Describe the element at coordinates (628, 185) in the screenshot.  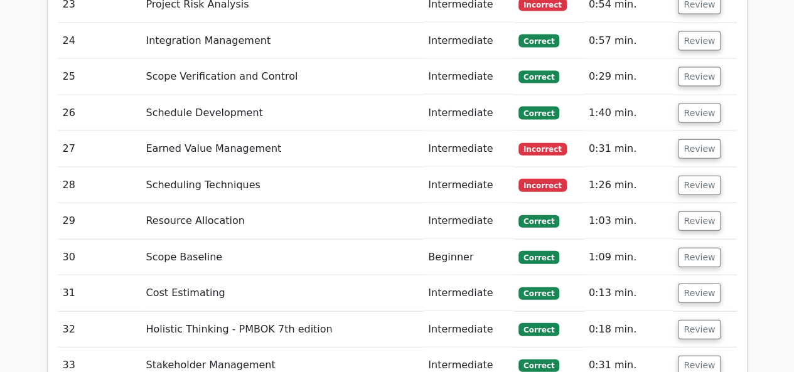
I see `td: 1:26 min.` at that location.